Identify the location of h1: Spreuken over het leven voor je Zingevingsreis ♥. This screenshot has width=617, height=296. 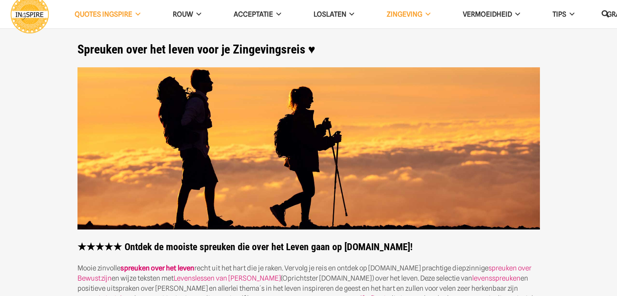
(309, 50).